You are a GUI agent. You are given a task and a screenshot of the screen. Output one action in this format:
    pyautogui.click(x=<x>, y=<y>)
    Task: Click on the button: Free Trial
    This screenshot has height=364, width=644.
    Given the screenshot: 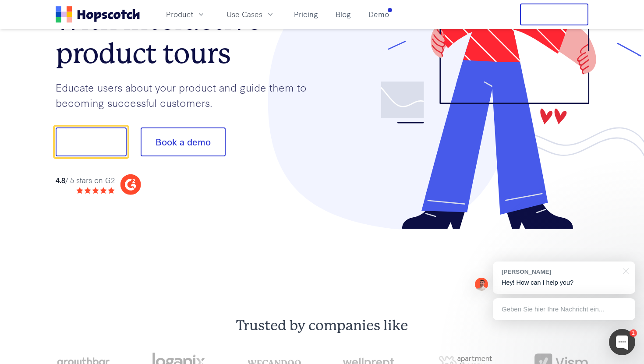 What is the action you would take?
    pyautogui.click(x=555, y=15)
    